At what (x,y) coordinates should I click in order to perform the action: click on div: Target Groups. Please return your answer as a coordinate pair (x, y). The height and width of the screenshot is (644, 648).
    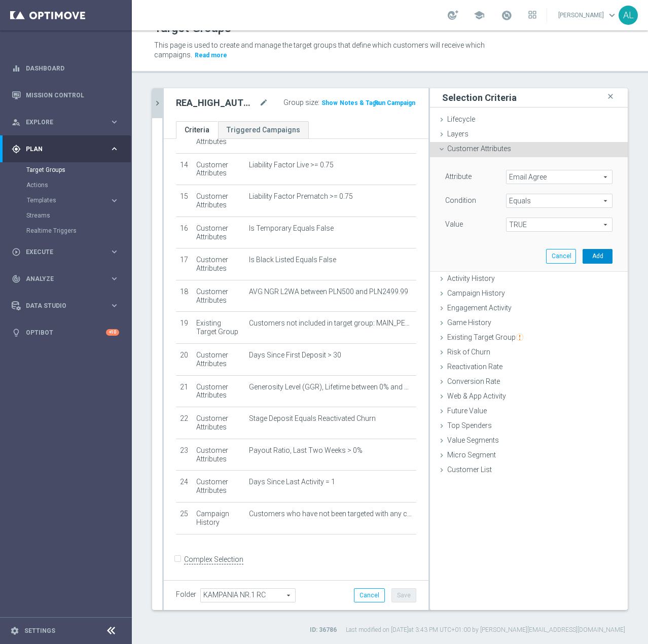
    Looking at the image, I should click on (79, 170).